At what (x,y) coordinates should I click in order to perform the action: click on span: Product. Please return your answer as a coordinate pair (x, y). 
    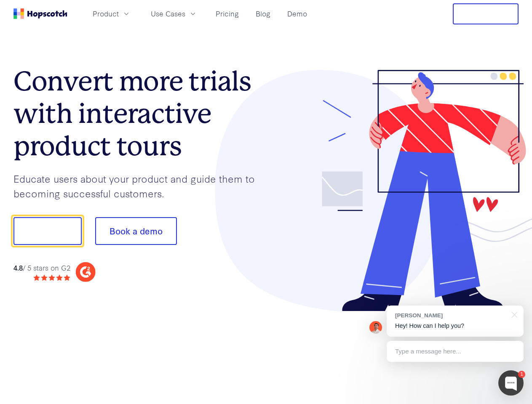
    Looking at the image, I should click on (106, 14).